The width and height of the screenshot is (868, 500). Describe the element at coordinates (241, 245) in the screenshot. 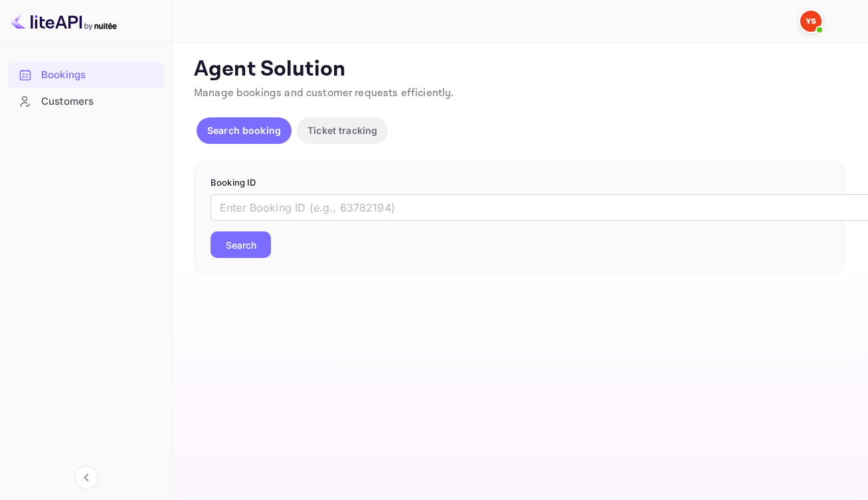

I see `button: Search` at that location.